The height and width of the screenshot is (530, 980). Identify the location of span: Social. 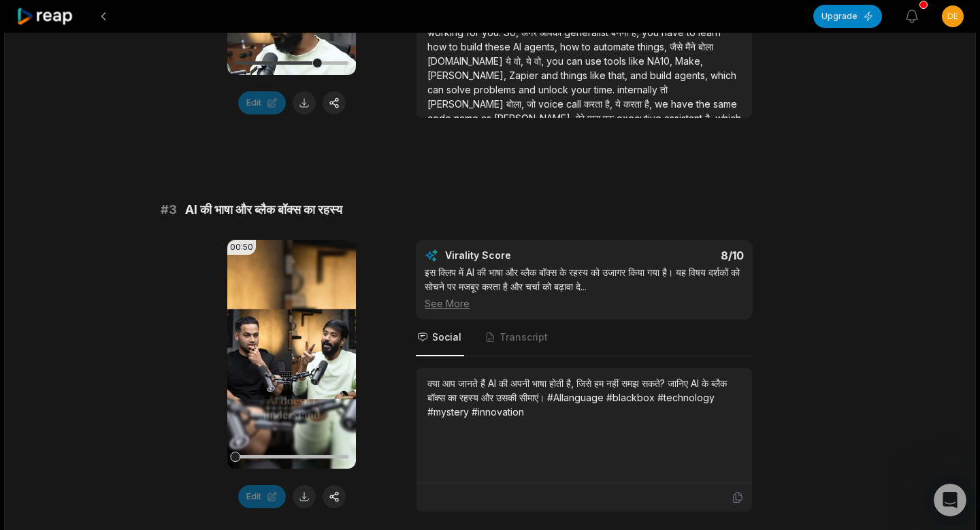
(447, 337).